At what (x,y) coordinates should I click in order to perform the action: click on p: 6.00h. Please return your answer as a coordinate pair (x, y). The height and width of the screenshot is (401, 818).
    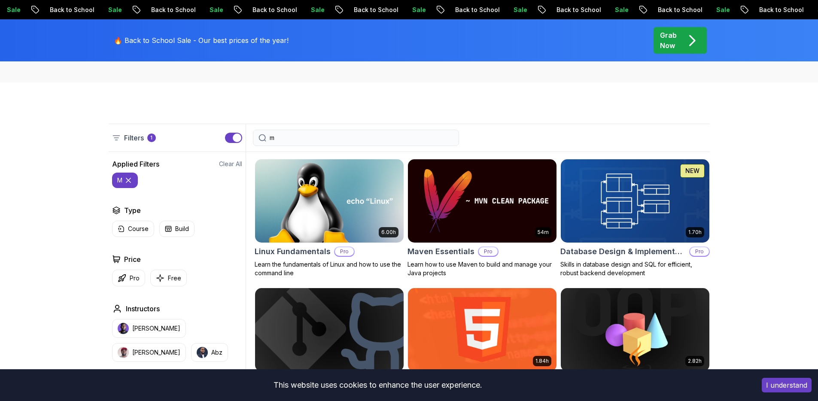
    Looking at the image, I should click on (389, 232).